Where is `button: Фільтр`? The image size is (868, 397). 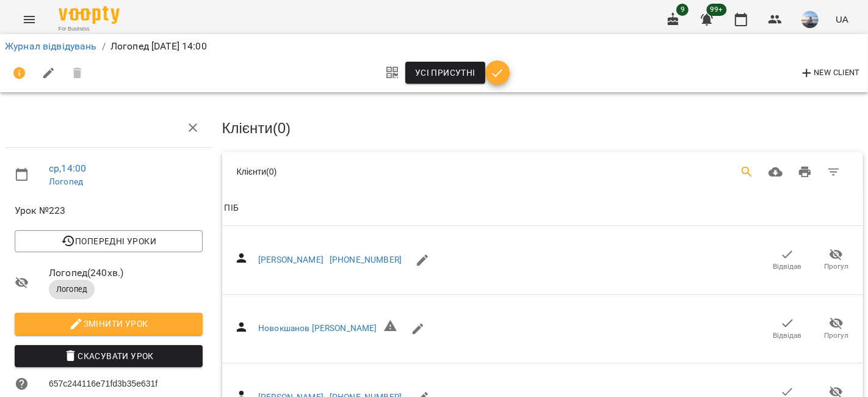
button: Фільтр is located at coordinates (834, 172).